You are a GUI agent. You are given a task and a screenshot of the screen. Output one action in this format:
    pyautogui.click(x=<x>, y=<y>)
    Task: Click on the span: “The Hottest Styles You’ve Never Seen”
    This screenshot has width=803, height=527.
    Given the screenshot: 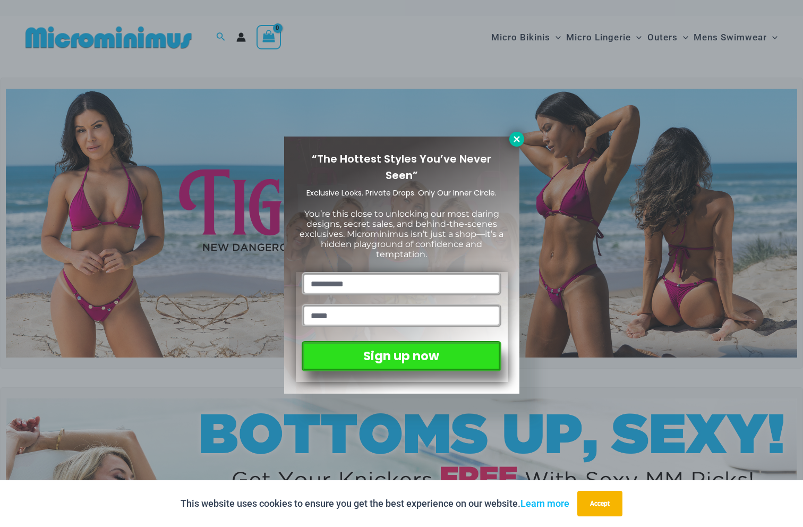 What is the action you would take?
    pyautogui.click(x=401, y=167)
    